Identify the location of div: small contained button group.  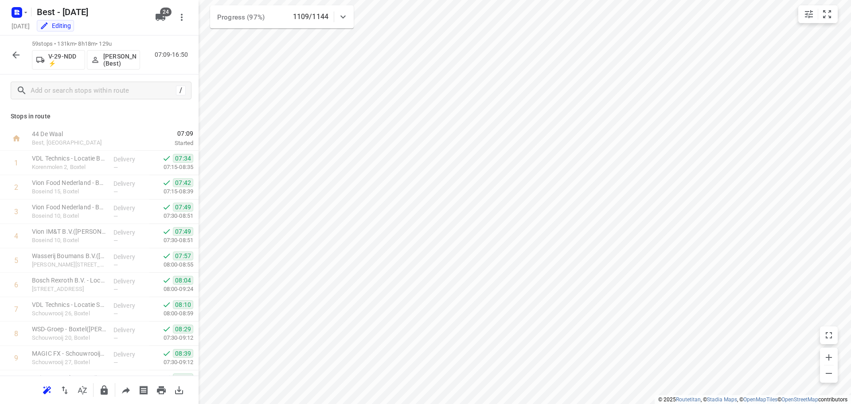
(817, 14).